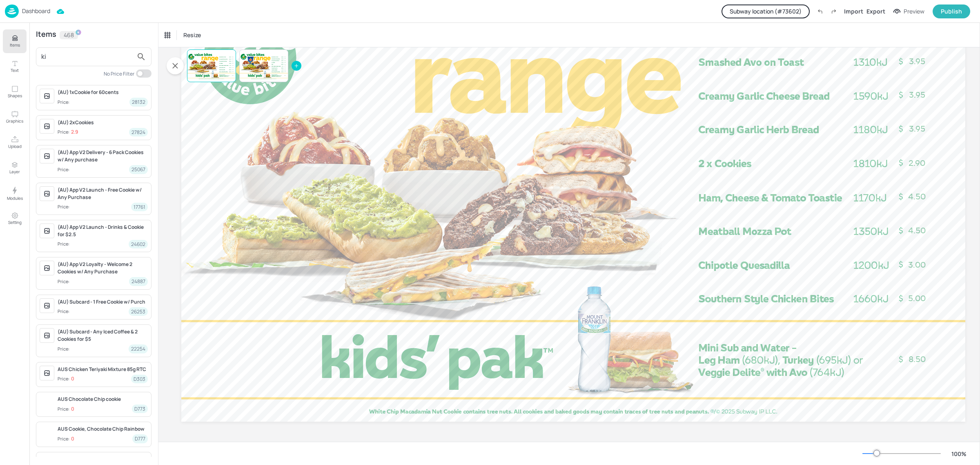 This screenshot has height=465, width=980. Describe the element at coordinates (834, 11) in the screenshot. I see `label: Redo (Ctrl + Y)` at that location.